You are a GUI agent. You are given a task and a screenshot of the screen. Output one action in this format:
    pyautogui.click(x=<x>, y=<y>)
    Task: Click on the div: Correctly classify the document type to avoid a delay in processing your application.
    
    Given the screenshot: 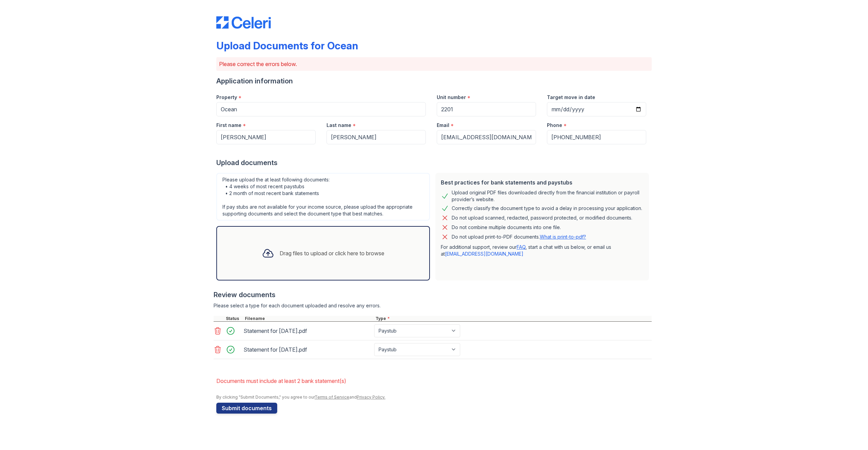 What is the action you would take?
    pyautogui.click(x=547, y=208)
    